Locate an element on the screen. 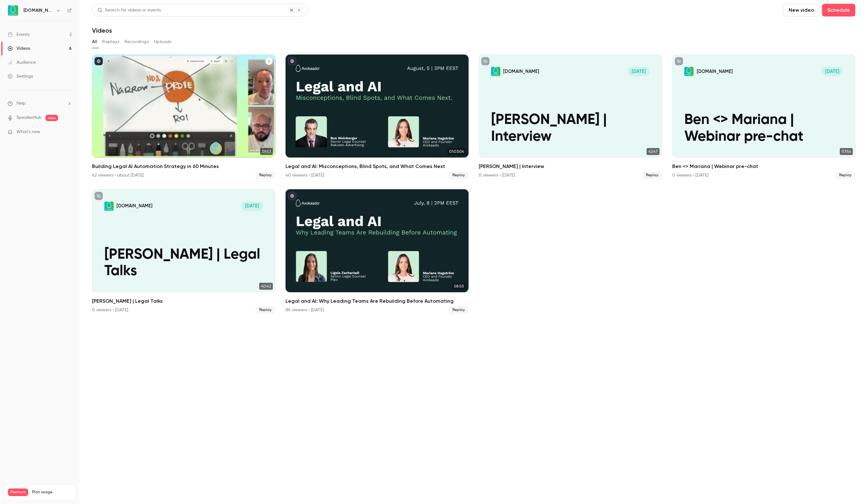  ul: Videos is located at coordinates (473, 184).